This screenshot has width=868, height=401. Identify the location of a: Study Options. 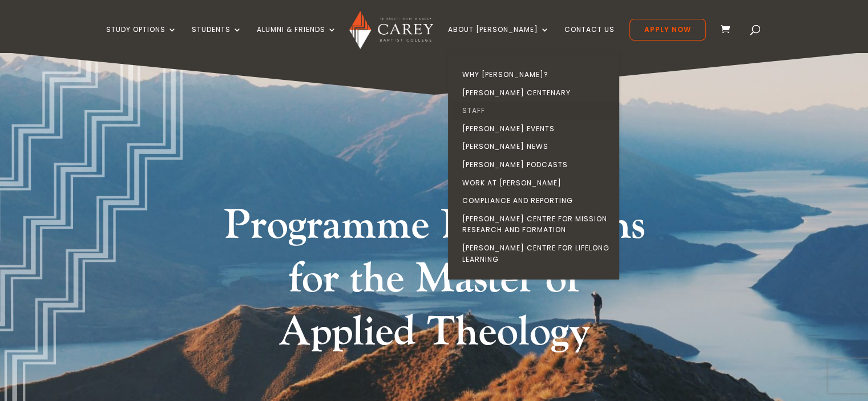
(141, 39).